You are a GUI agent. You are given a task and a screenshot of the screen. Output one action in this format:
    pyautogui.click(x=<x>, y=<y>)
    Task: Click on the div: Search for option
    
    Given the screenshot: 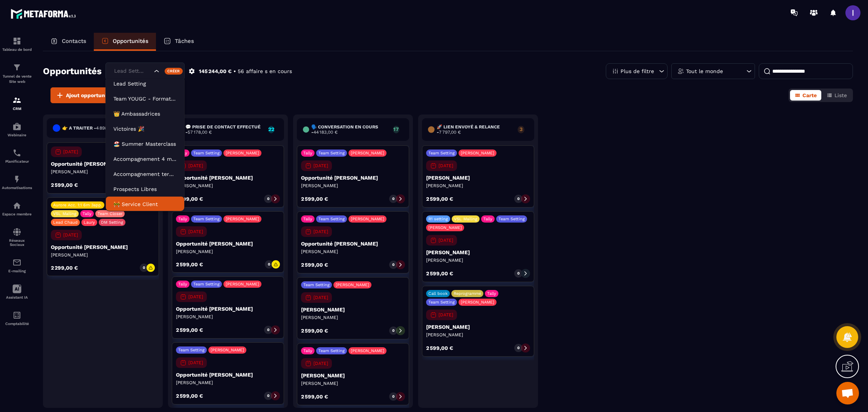 What is the action you would take?
    pyautogui.click(x=145, y=71)
    